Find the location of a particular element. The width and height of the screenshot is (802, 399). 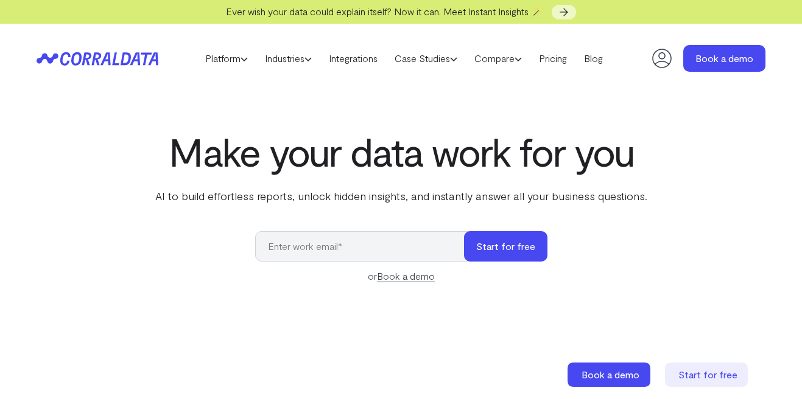

button: Start for free is located at coordinates (505, 246).